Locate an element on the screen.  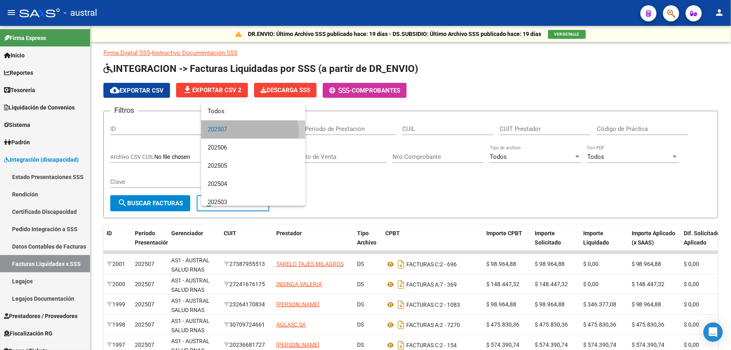
span: Todos is located at coordinates (253, 111).